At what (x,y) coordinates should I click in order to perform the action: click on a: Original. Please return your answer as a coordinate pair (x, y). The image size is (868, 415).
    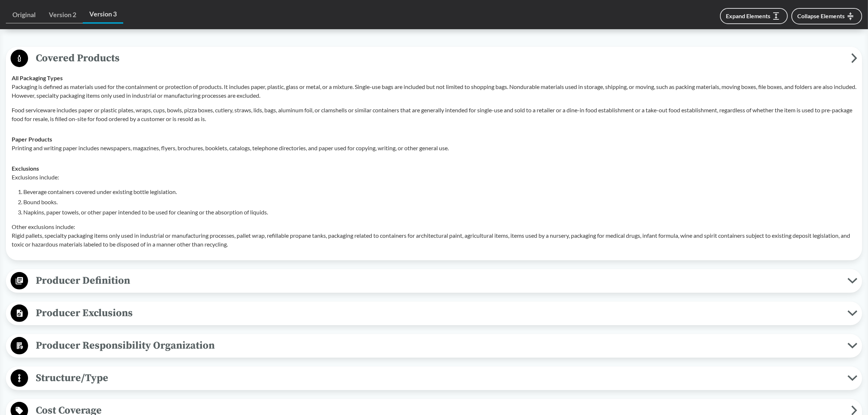
    Looking at the image, I should click on (24, 15).